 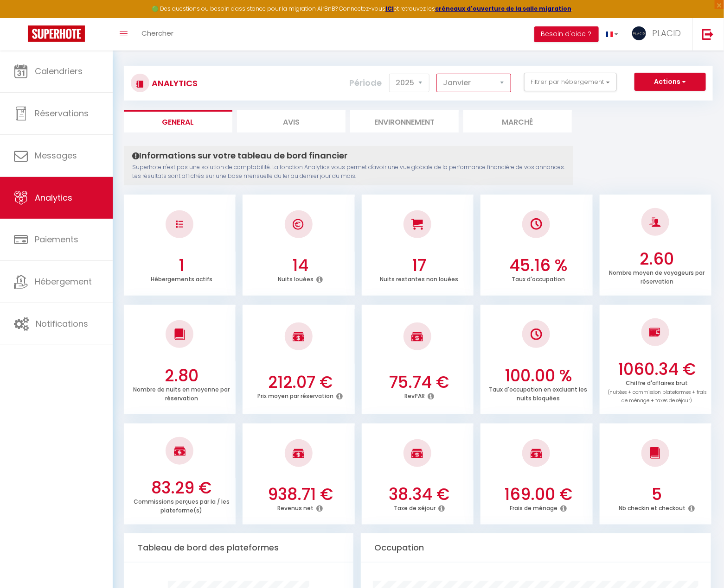 I want to click on li: Environnement, so click(x=404, y=121).